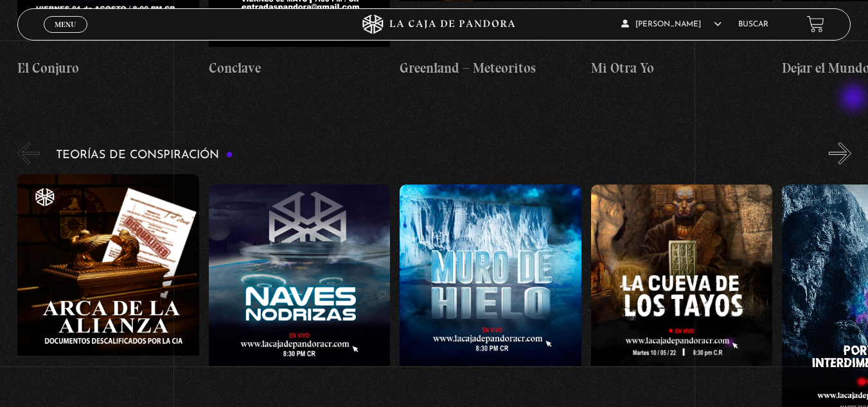  What do you see at coordinates (28, 153) in the screenshot?
I see `button: Previous` at bounding box center [28, 153].